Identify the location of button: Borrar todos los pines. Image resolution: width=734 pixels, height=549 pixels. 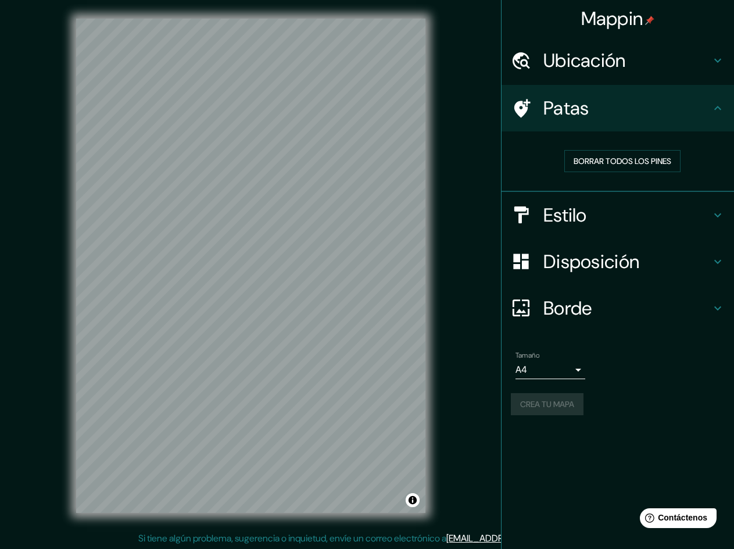
(622, 161).